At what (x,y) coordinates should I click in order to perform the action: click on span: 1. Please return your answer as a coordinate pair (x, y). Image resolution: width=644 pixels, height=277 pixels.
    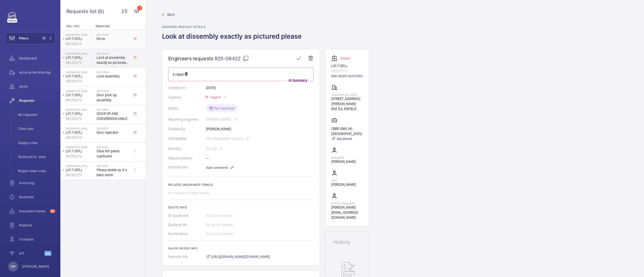
    Looking at the image, I should click on (44, 38).